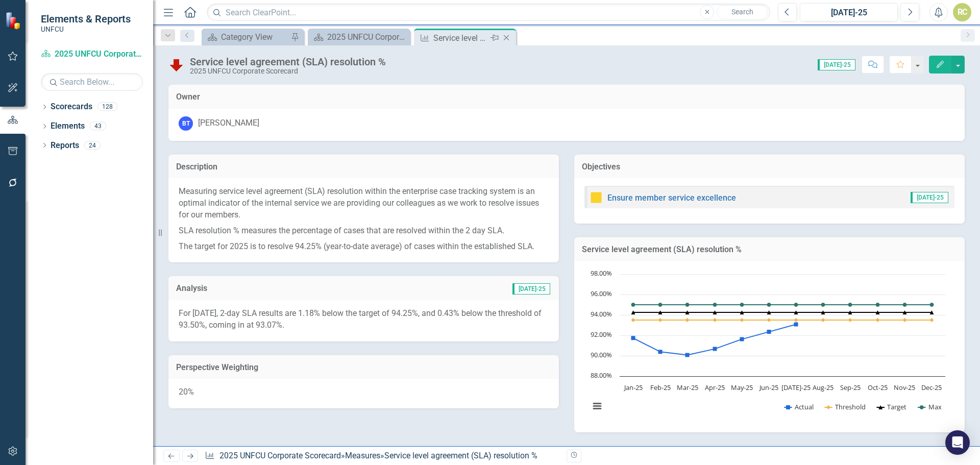  Describe the element at coordinates (85, 29) in the screenshot. I see `small: UNFCU` at that location.